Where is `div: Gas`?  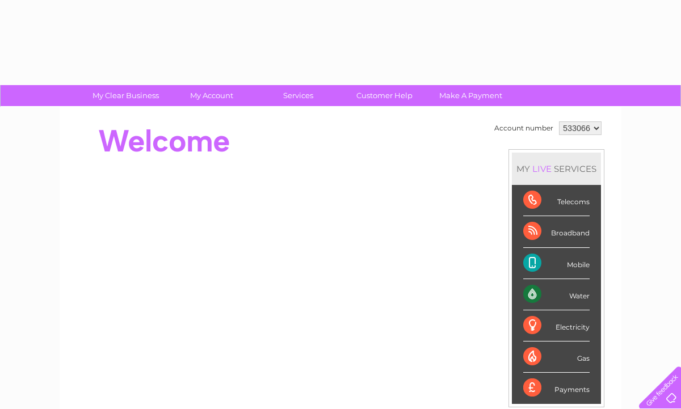
div: Gas is located at coordinates (556, 357).